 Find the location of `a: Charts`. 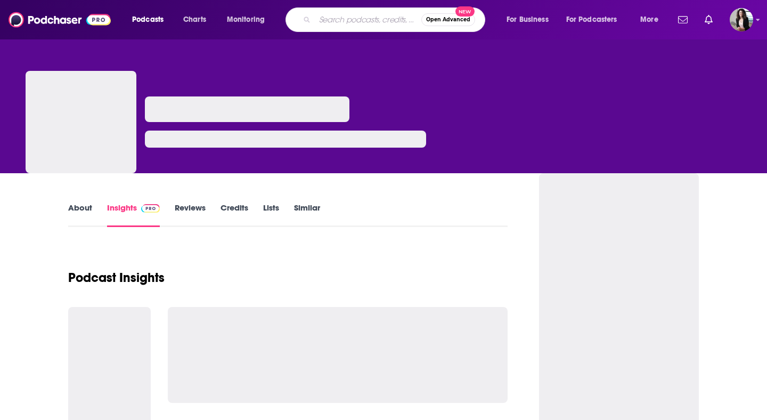

a: Charts is located at coordinates (194, 20).